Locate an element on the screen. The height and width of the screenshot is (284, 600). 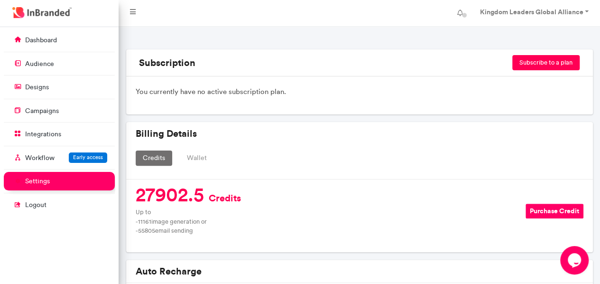
a: Kingdom Leaders Global Alliance is located at coordinates (533, 13).